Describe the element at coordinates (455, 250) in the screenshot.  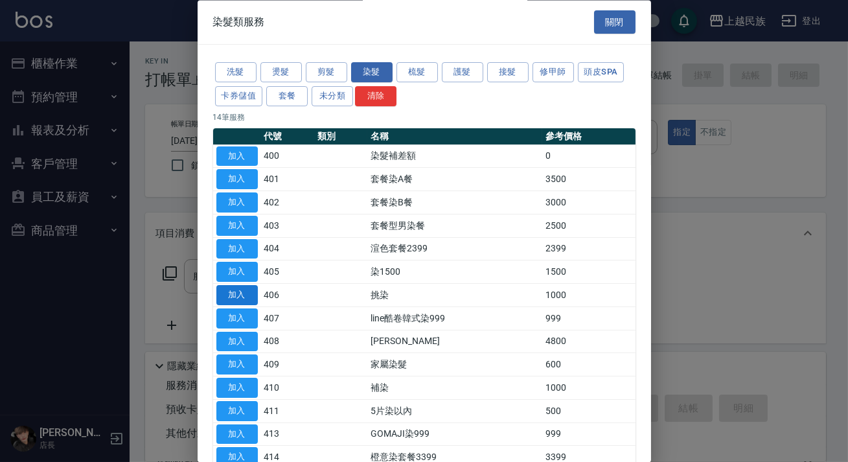
I see `td: 渲色套餐2399` at that location.